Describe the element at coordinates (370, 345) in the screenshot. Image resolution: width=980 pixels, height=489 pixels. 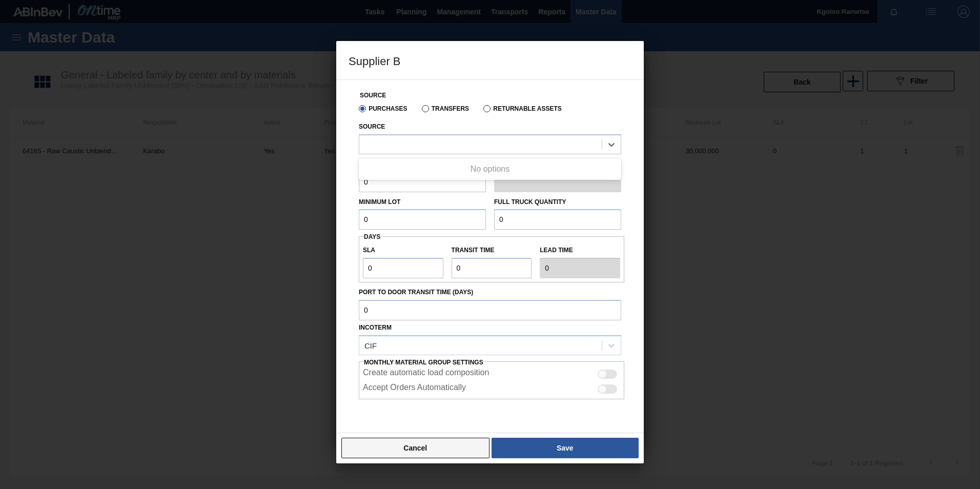
I see `div: CIF` at that location.